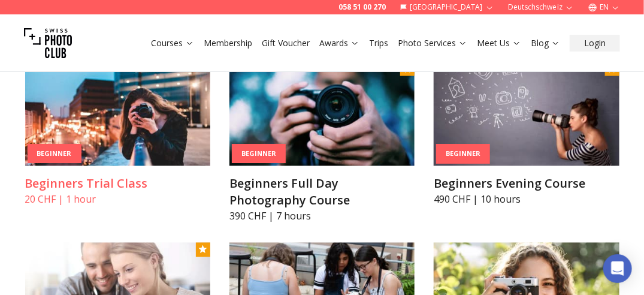 The image size is (644, 295). Describe the element at coordinates (379, 43) in the screenshot. I see `button: Trips` at that location.